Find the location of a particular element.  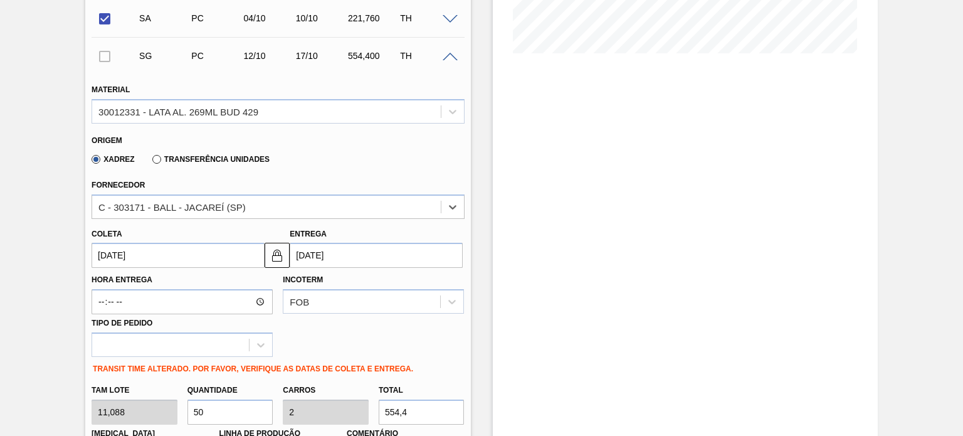

label: Hora Entrega is located at coordinates (182, 280).